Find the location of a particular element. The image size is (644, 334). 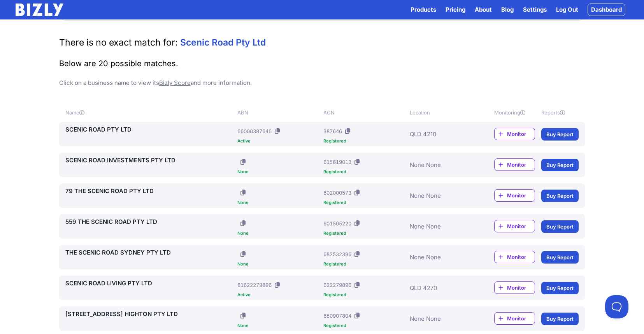

div: 602000573 is located at coordinates (338, 193).